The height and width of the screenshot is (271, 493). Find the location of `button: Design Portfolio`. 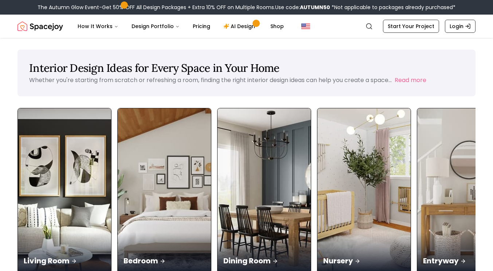

button: Design Portfolio is located at coordinates (156, 26).